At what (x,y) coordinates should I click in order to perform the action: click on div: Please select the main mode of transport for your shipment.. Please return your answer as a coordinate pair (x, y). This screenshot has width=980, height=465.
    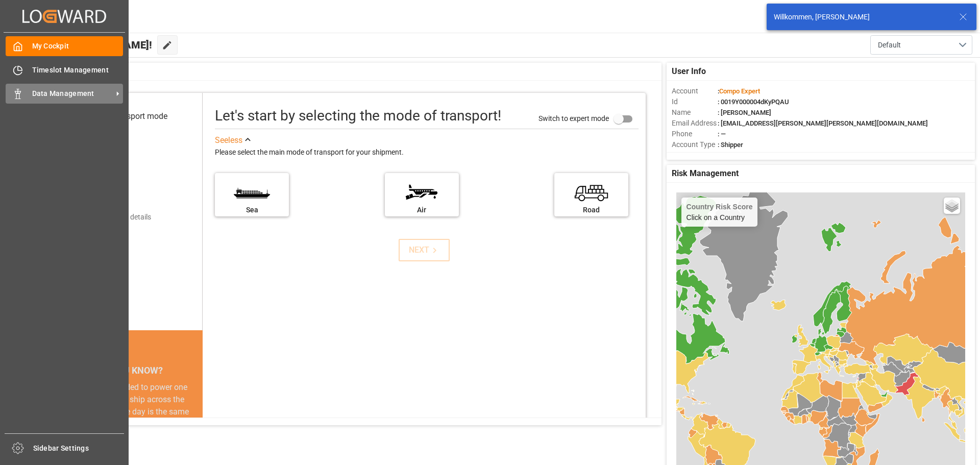
    Looking at the image, I should click on (427, 152).